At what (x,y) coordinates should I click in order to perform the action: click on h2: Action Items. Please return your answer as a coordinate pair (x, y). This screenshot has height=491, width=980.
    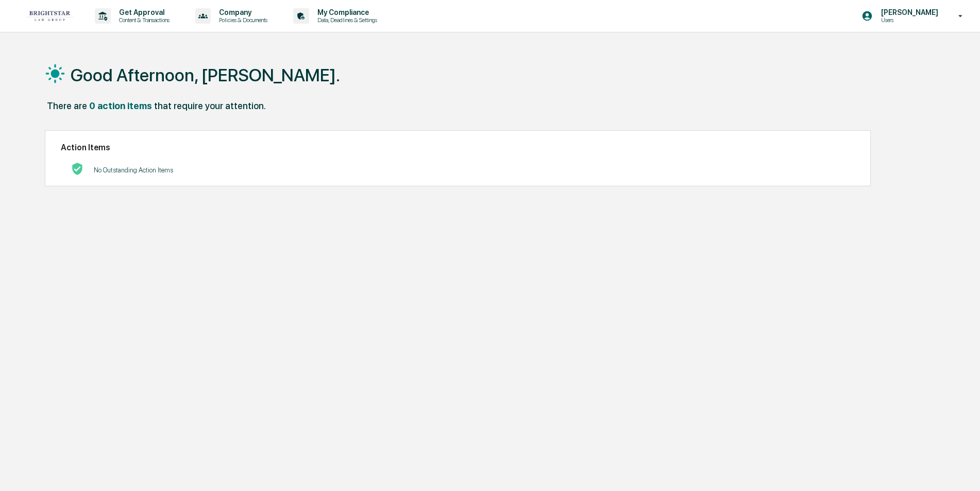
    Looking at the image, I should click on (457, 147).